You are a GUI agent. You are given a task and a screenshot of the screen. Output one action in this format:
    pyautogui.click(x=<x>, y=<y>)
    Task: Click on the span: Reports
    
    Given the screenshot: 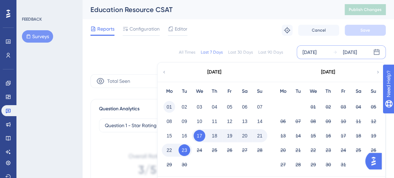 What is the action you would take?
    pyautogui.click(x=106, y=29)
    